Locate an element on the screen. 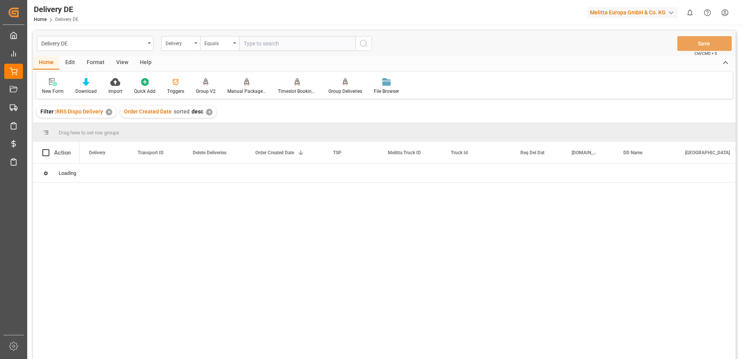  span: TSP is located at coordinates (337, 153).